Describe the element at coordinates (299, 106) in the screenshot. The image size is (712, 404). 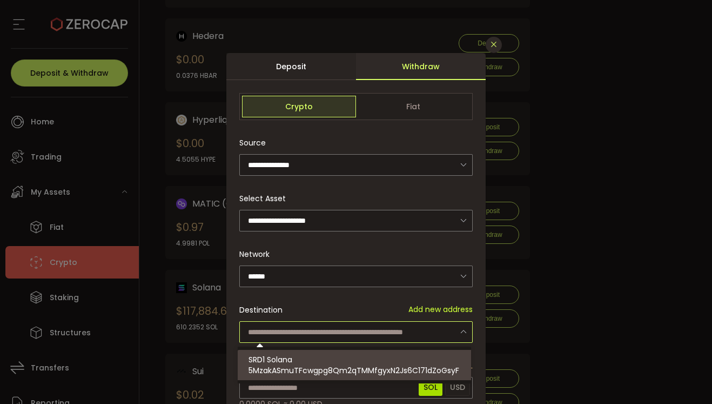
I see `span: Crypto` at that location.